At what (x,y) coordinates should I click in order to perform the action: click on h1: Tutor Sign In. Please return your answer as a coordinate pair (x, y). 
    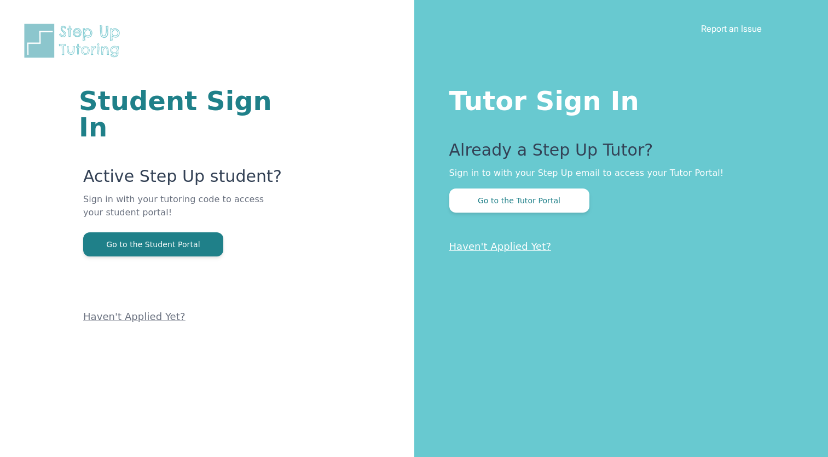
    Looking at the image, I should click on (617, 99).